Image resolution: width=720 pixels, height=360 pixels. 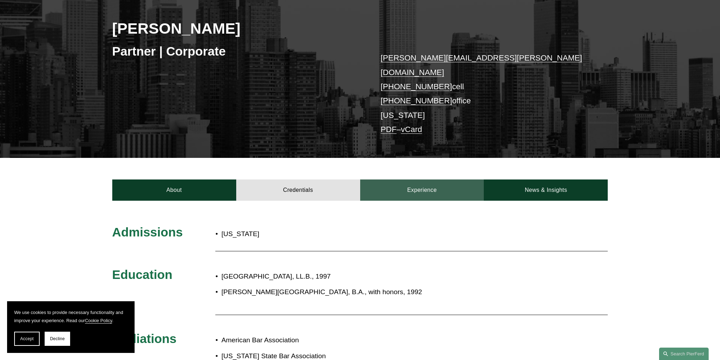 What do you see at coordinates (57, 339) in the screenshot?
I see `button: Decline` at bounding box center [57, 339].